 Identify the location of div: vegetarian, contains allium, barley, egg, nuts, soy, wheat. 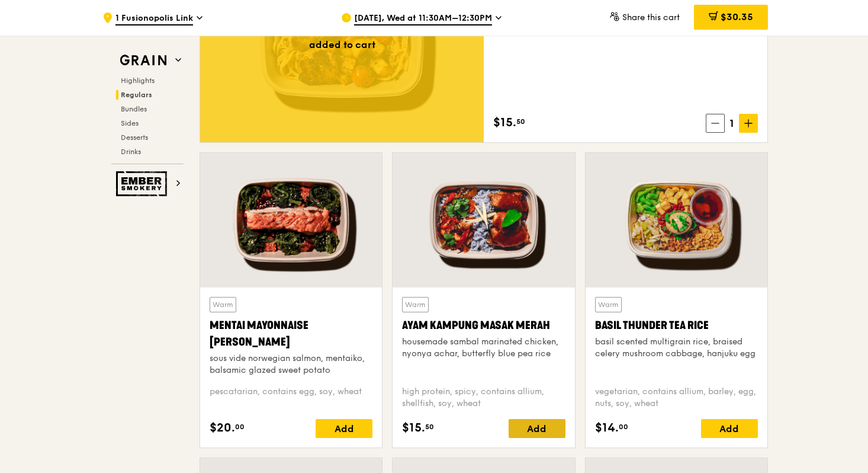
(676, 397).